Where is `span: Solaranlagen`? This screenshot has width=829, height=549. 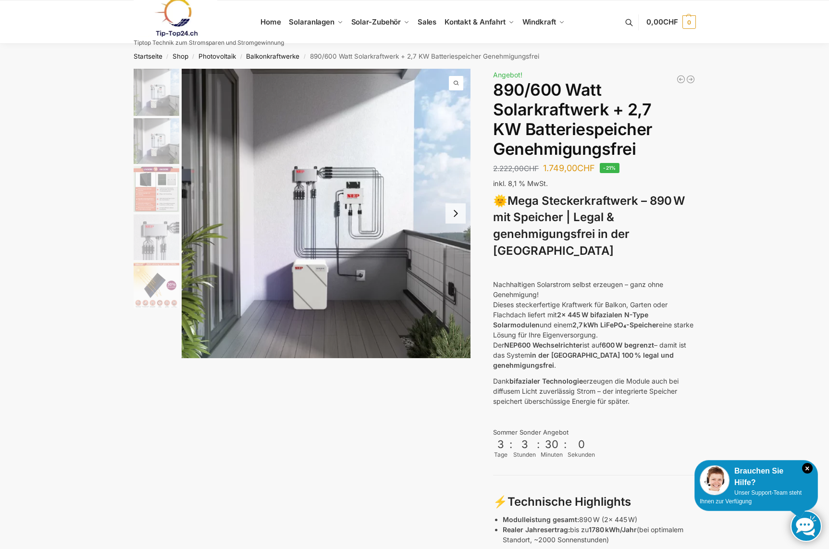
span: Solaranlagen is located at coordinates (312, 22).